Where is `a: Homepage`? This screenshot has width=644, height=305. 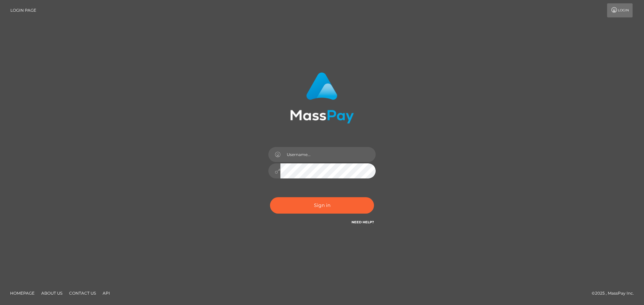
a: Homepage is located at coordinates (22, 293).